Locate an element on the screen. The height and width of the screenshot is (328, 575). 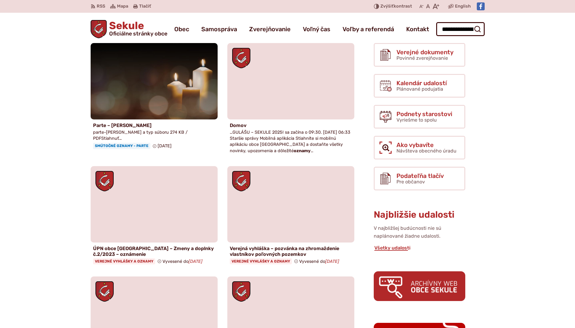
strong: oznamy is located at coordinates (302, 151).